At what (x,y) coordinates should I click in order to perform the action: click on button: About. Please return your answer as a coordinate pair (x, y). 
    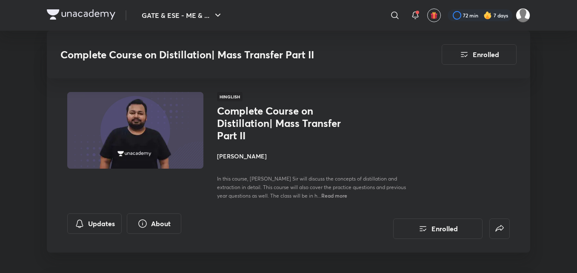
    Looking at the image, I should click on (154, 223).